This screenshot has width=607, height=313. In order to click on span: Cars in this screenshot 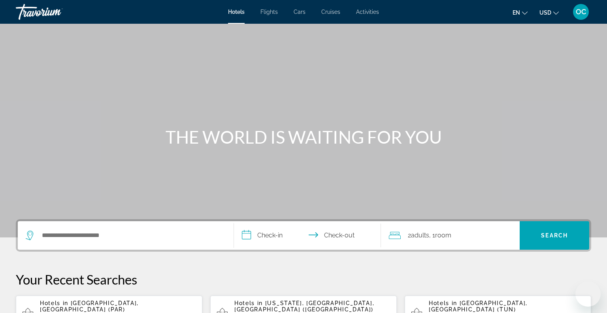, I will do `click(300, 12)`.